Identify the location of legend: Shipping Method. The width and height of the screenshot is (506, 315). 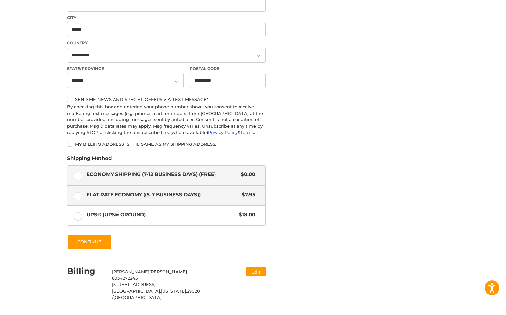
(89, 160).